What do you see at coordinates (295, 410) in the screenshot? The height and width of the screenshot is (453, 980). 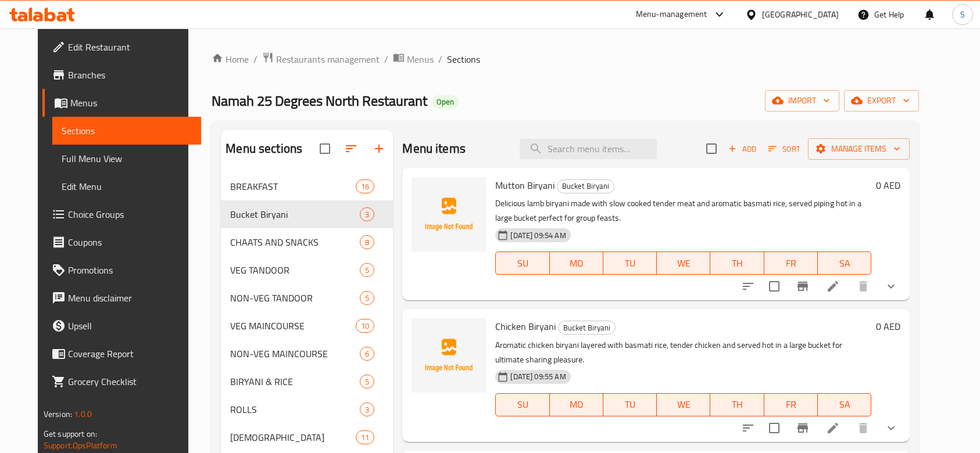 I see `span: ROLLS` at bounding box center [295, 410].